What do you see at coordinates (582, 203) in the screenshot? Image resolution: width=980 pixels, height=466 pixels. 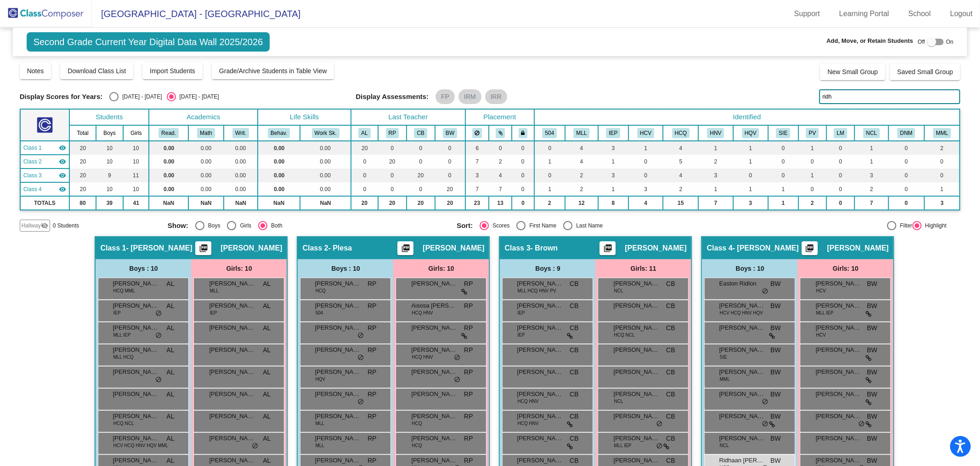 I see `td: 12` at bounding box center [582, 203].